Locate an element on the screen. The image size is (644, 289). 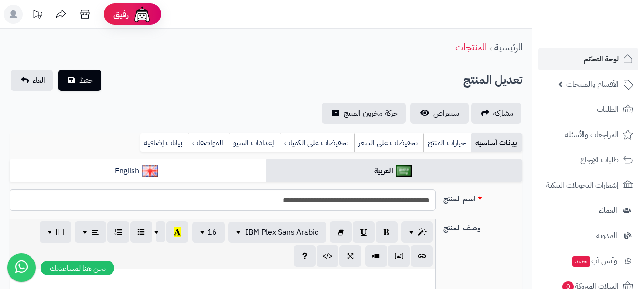
span: 16 is located at coordinates (212, 232).